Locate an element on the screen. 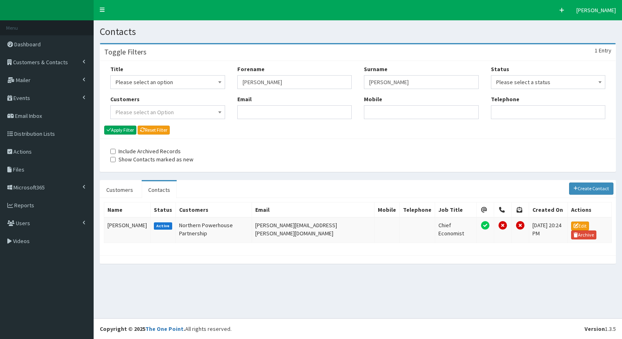  th: Created On is located at coordinates (548, 210).